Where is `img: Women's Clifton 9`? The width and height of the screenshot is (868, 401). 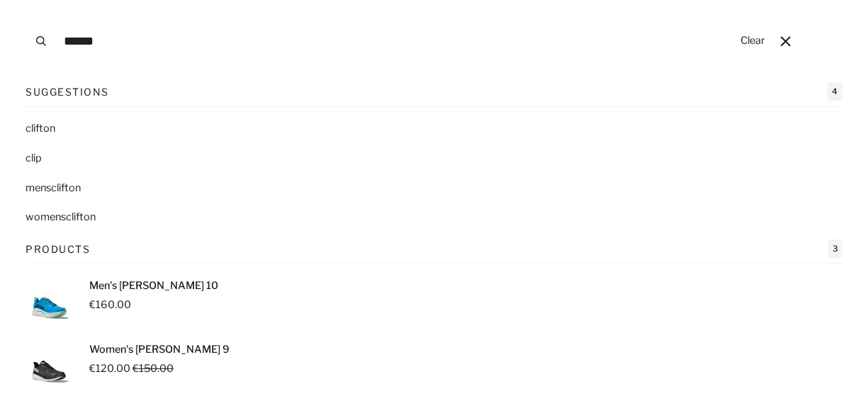 img: Women's Clifton 9 is located at coordinates (51, 368).